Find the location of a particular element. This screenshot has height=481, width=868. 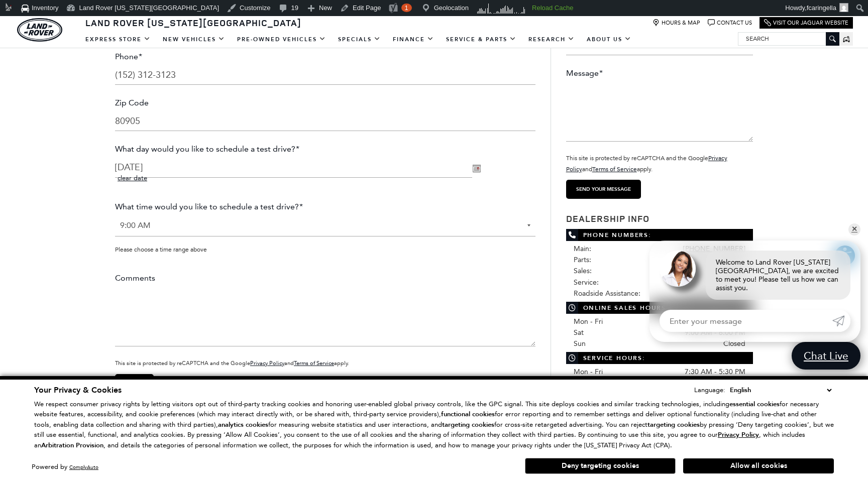

button: Deny targeting cookies is located at coordinates (600, 466).